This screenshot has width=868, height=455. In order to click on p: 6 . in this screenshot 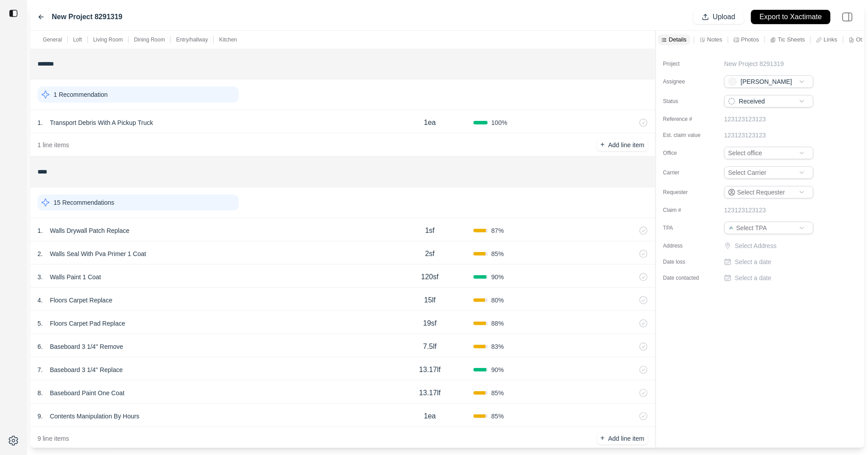, I will do `click(40, 347)`.